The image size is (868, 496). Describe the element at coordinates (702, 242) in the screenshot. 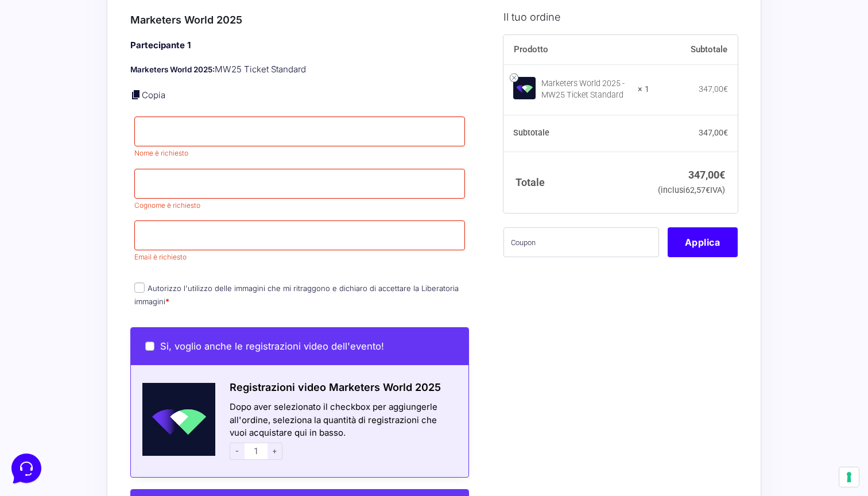

I see `button: Applica` at that location.